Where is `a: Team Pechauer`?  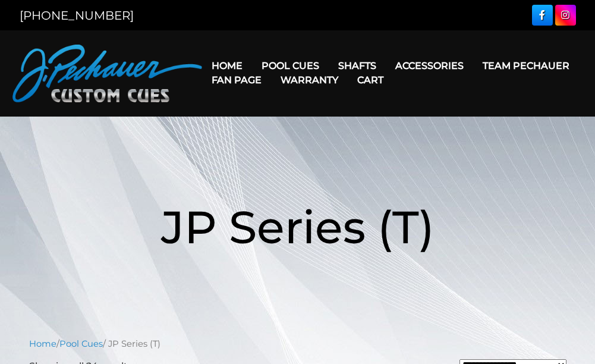 a: Team Pechauer is located at coordinates (527, 66).